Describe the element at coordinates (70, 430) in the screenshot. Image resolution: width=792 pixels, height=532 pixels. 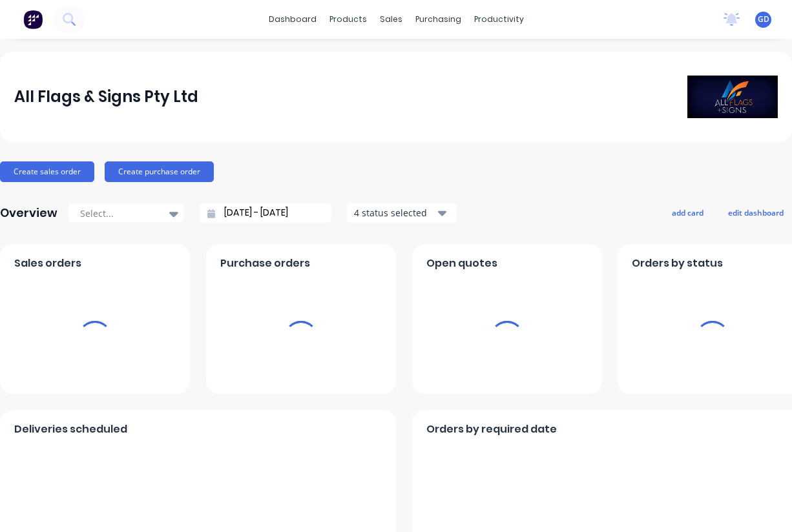
I see `span: Deliveries scheduled` at that location.